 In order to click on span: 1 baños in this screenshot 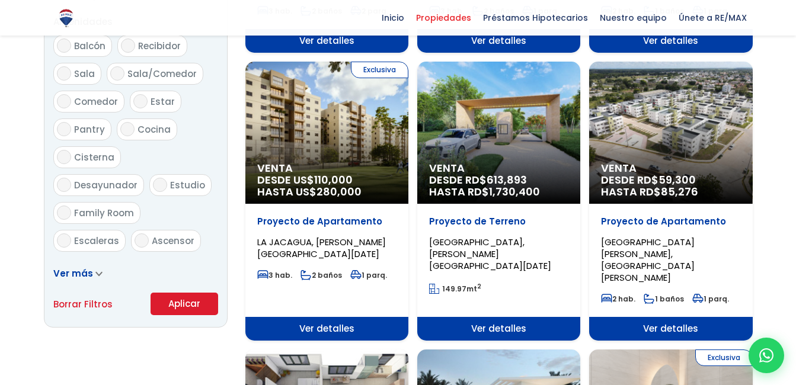, I will do `click(664, 299)`.